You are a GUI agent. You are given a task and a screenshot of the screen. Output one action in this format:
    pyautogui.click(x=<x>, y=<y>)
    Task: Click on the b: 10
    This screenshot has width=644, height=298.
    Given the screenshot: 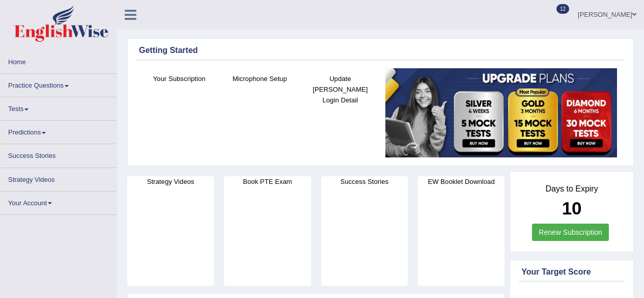 What is the action you would take?
    pyautogui.click(x=572, y=208)
    